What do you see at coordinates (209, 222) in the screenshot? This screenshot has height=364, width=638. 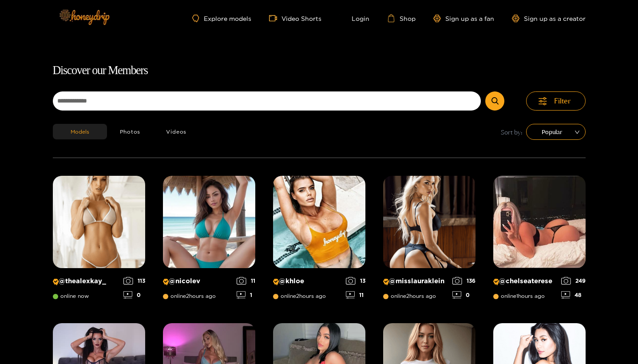 I see `img: Creator Profile Image: nicolev` at bounding box center [209, 222].